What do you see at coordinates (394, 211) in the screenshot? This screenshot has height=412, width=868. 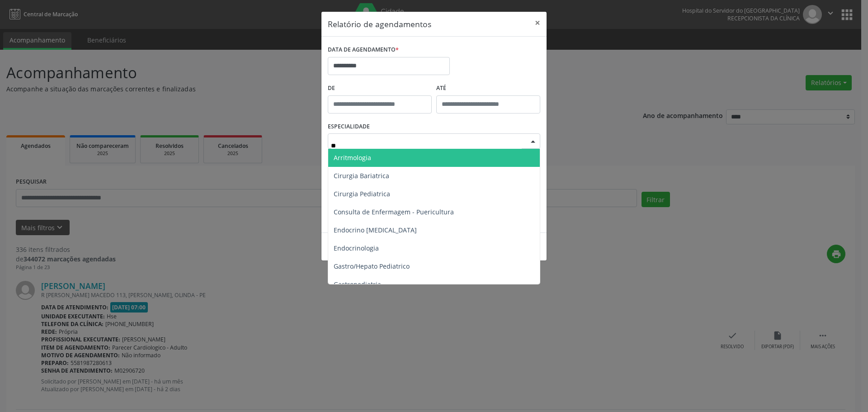 I see `span: Consulta de Enfermagem - Puericultura` at bounding box center [394, 211].